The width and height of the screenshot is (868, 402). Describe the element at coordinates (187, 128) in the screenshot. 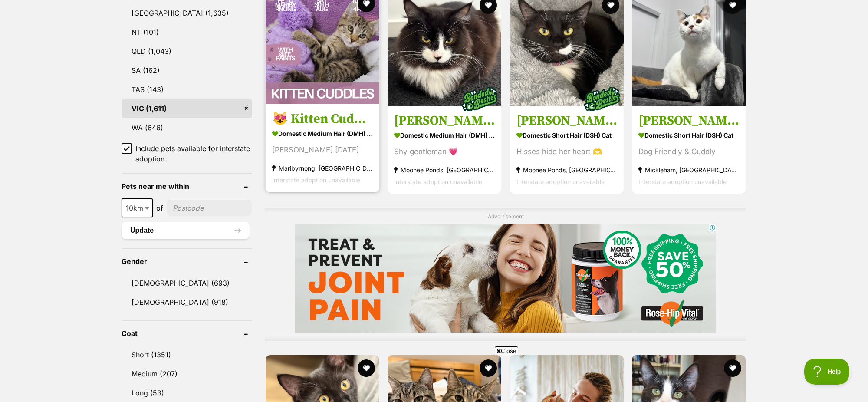

I see `a: WA (646)` at that location.